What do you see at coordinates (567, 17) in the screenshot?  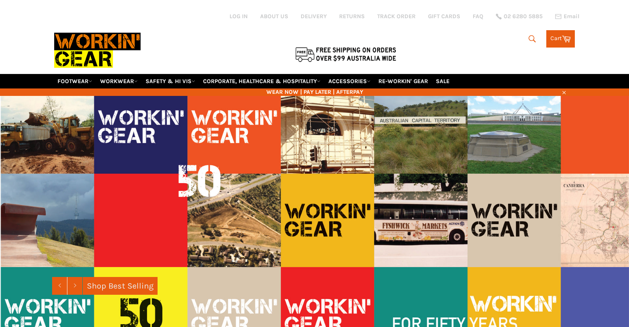 I see `a: Email` at bounding box center [567, 17].